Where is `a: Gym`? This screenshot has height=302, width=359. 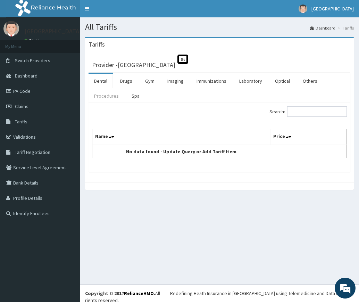
a: Gym is located at coordinates (150, 81).